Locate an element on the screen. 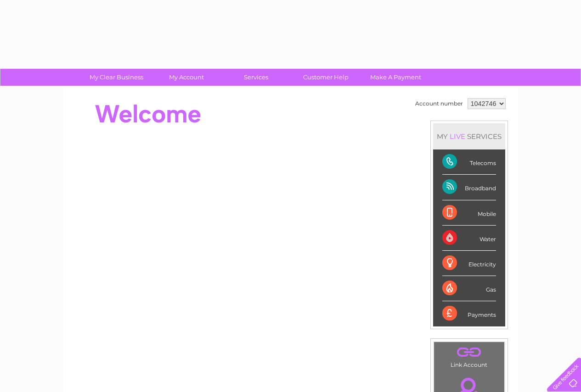  td: Account number is located at coordinates (439, 103).